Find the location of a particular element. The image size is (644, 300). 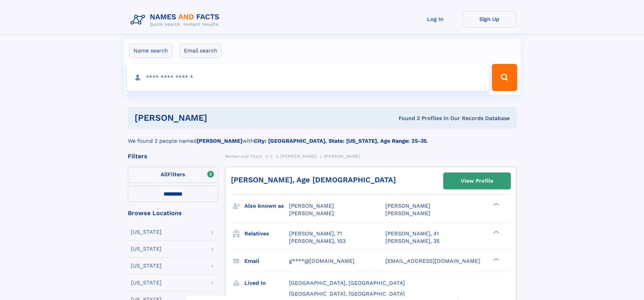

span: All is located at coordinates (164, 174).